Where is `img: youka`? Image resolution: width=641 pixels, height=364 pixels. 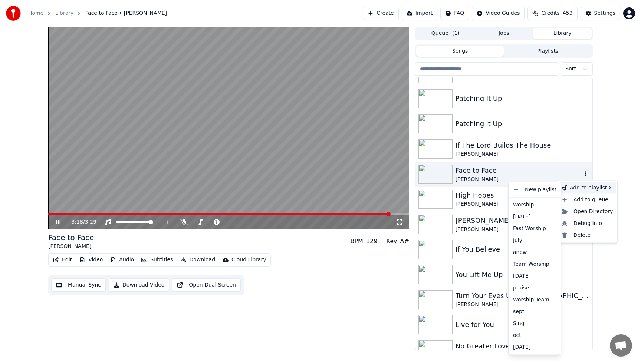 img: youka is located at coordinates (13, 13).